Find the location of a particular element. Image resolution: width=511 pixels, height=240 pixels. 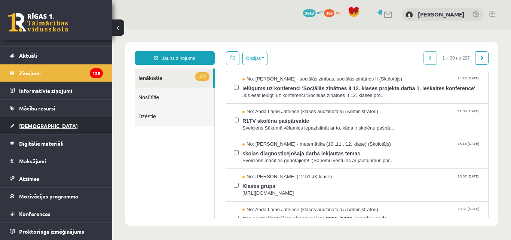

span: Klases grupa is located at coordinates (249, 156).